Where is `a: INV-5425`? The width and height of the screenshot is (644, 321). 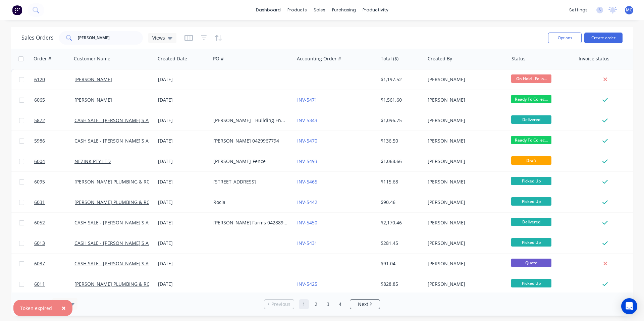 a: INV-5425 is located at coordinates (307, 284).